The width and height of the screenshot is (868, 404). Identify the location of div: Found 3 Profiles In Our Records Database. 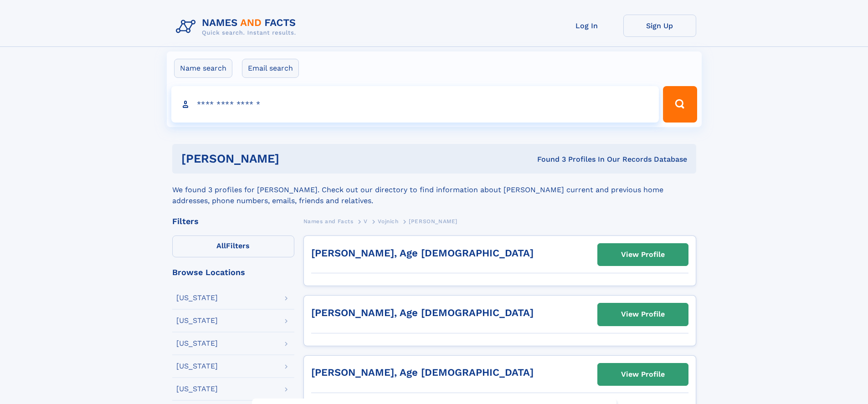
(548, 160).